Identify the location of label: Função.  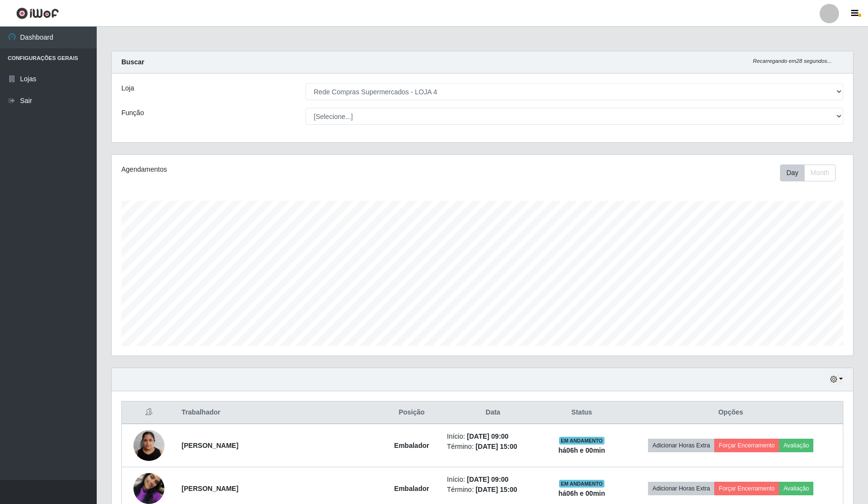
(133, 113).